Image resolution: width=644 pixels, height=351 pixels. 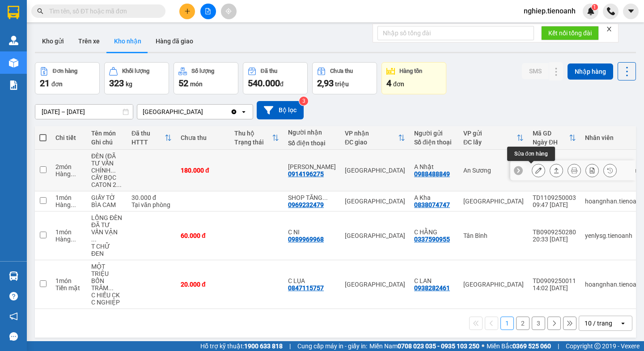 I want to click on div: VP nhận, so click(x=371, y=133).